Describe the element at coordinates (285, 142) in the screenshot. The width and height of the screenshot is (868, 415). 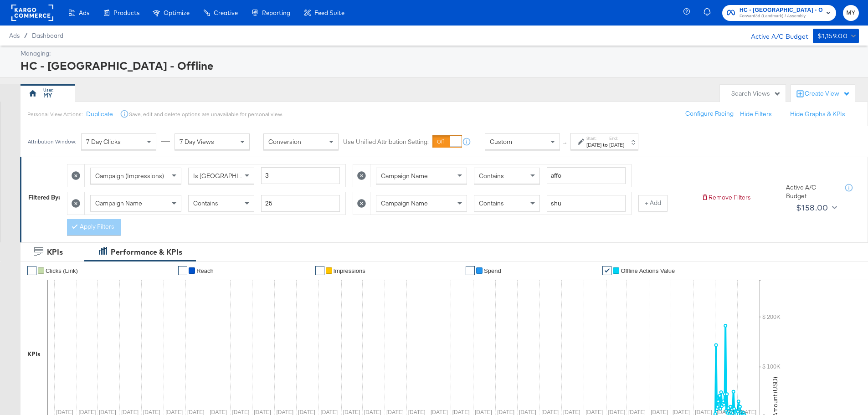
I see `span: Conversion` at that location.